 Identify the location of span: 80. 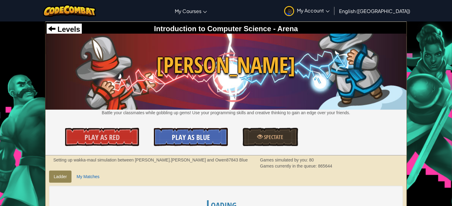
(311, 160).